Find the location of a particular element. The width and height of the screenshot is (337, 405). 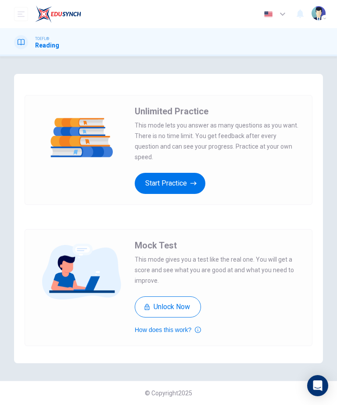

a: EduSynch logo is located at coordinates (58, 14).